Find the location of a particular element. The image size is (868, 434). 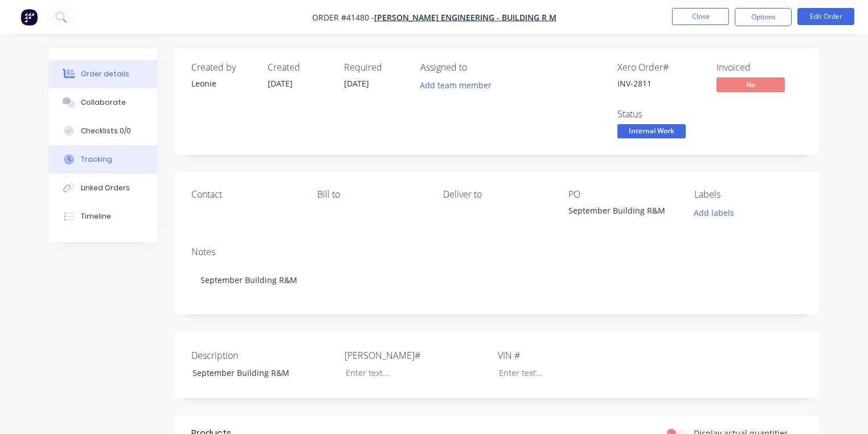

span: Internal Work is located at coordinates (651, 131).